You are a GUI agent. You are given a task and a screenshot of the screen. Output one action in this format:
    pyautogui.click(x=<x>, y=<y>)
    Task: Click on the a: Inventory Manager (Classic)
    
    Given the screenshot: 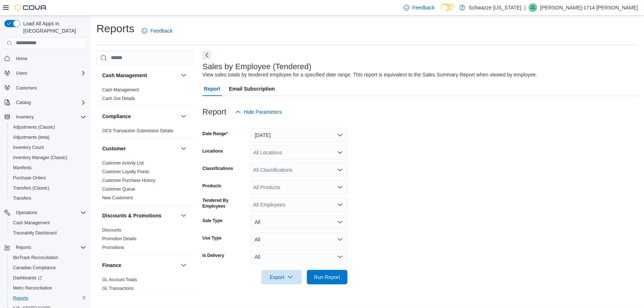 What is the action you would take?
    pyautogui.click(x=40, y=157)
    